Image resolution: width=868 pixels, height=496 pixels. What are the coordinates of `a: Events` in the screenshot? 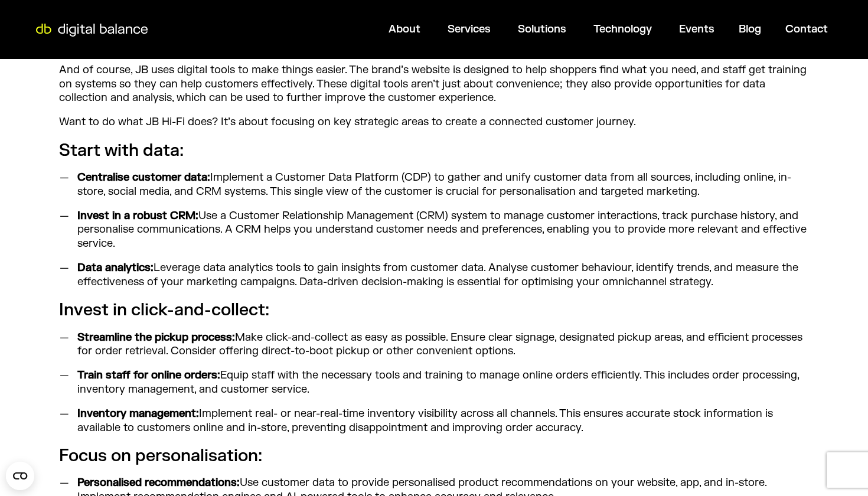 It's located at (697, 29).